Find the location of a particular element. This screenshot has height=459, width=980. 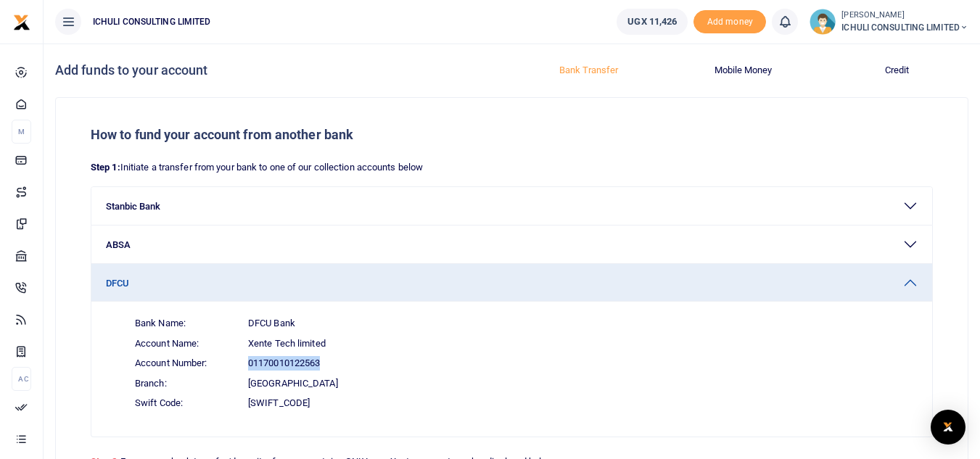

h4: Add funds to your account is located at coordinates (280, 71).